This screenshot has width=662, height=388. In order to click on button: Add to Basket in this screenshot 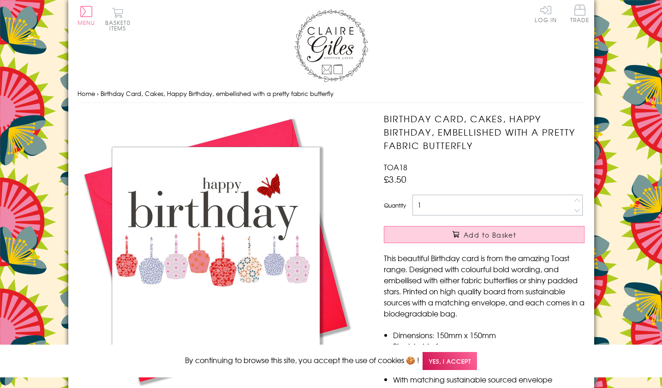, I will do `click(484, 234)`.